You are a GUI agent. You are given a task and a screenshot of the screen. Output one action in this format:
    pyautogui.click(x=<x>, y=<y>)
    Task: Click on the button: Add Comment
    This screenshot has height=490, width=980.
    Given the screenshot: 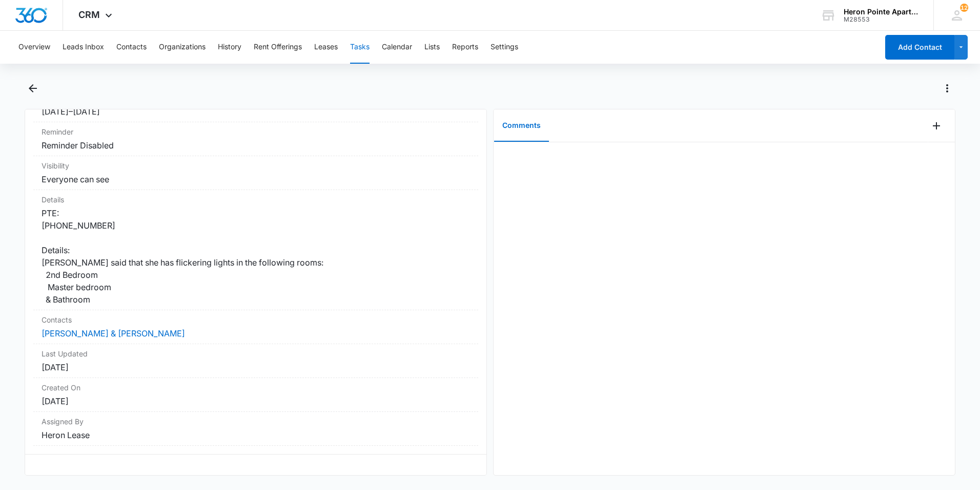 What is the action you would take?
    pyautogui.click(x=937, y=126)
    